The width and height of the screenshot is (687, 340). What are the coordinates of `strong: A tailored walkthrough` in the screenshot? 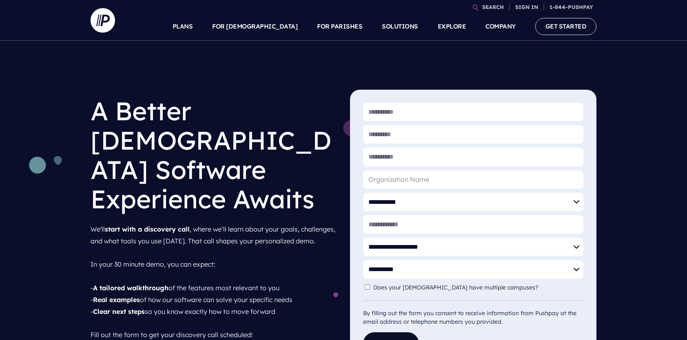 It's located at (130, 288).